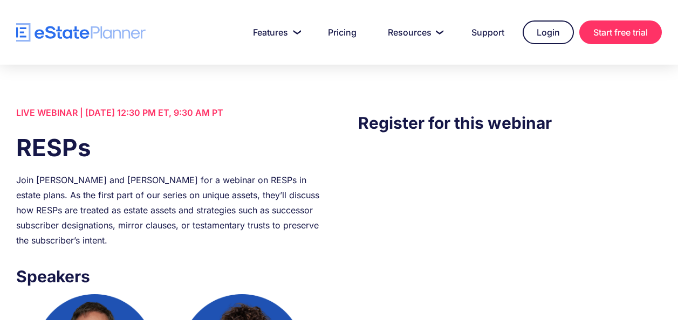  Describe the element at coordinates (414, 32) in the screenshot. I see `a: Resources` at that location.